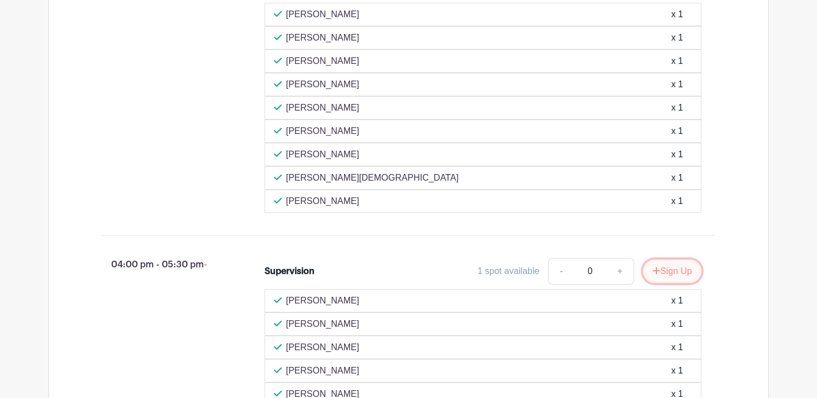  What do you see at coordinates (672, 271) in the screenshot?
I see `button: Sign Up` at bounding box center [672, 271].